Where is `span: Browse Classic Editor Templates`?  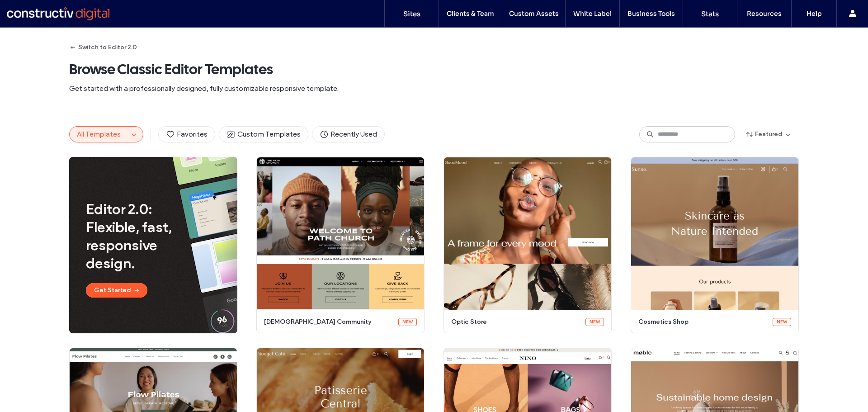 span: Browse Classic Editor Templates is located at coordinates (434, 69).